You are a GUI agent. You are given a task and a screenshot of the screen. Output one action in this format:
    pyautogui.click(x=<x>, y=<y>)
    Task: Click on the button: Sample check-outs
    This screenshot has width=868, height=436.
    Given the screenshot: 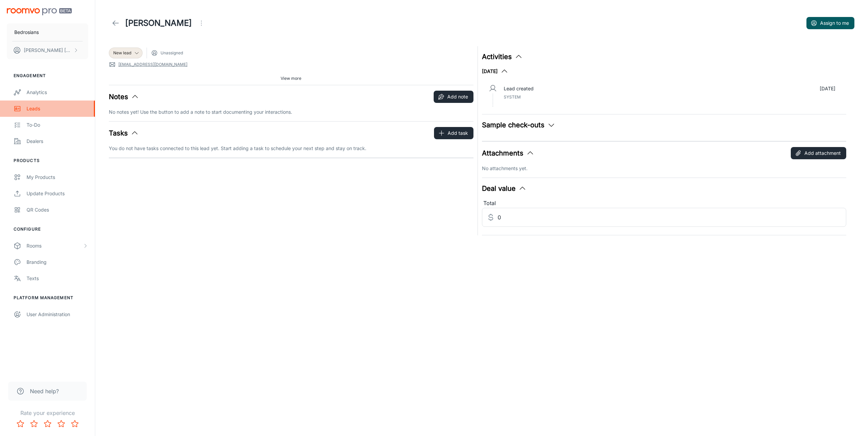 What is the action you would take?
    pyautogui.click(x=519, y=125)
    